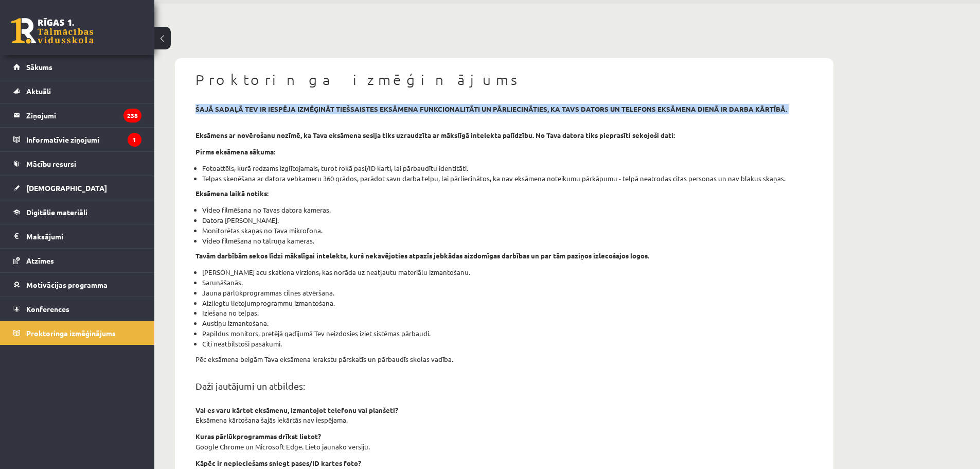 The width and height of the screenshot is (980, 469). Describe the element at coordinates (67, 285) in the screenshot. I see `span: Motivācijas programma` at that location.